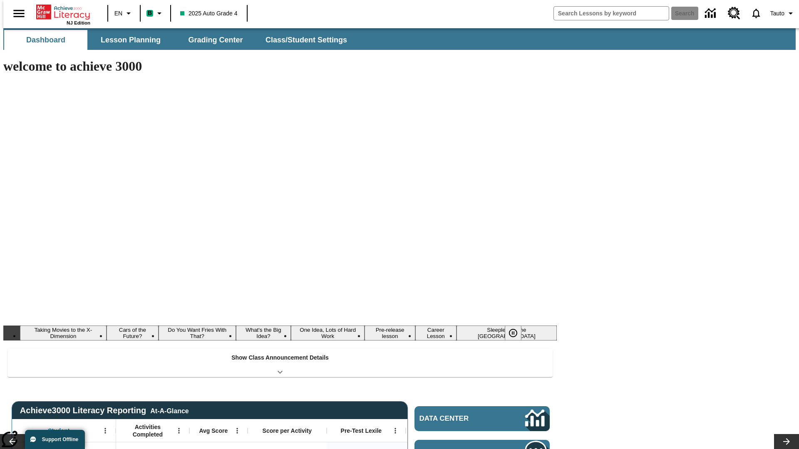  Describe the element at coordinates (306, 40) in the screenshot. I see `button: Class/Student Settings` at that location.